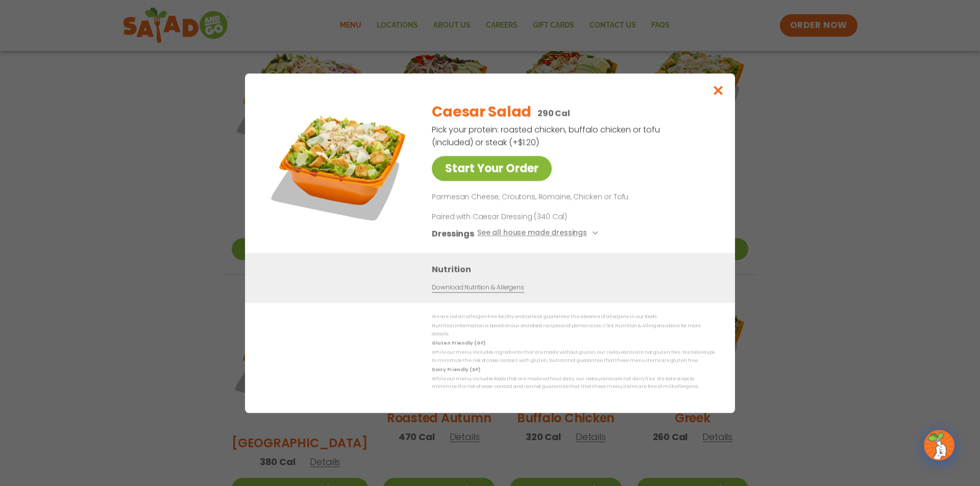  Describe the element at coordinates (718, 90) in the screenshot. I see `button: Close modal` at that location.